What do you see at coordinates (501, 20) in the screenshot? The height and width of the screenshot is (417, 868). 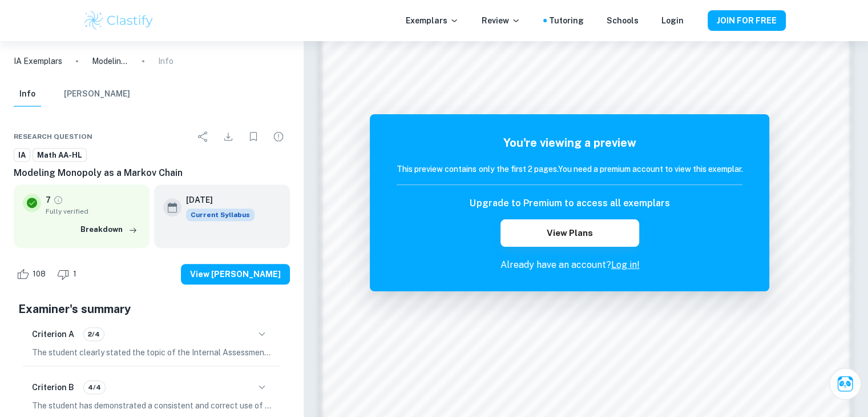 I see `p: Review` at bounding box center [501, 20].